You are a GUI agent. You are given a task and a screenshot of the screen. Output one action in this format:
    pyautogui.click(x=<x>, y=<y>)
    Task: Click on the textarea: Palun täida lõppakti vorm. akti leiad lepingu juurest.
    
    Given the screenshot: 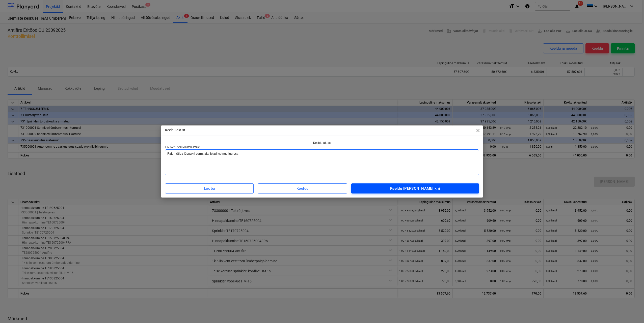 What is the action you would take?
    pyautogui.click(x=322, y=162)
    